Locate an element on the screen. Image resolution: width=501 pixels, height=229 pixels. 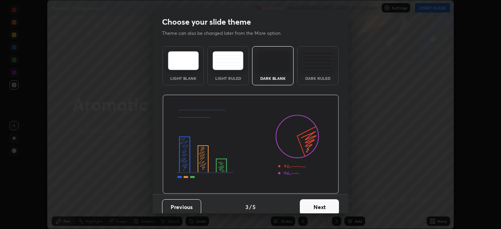
div: Dark Ruled is located at coordinates (318, 78).